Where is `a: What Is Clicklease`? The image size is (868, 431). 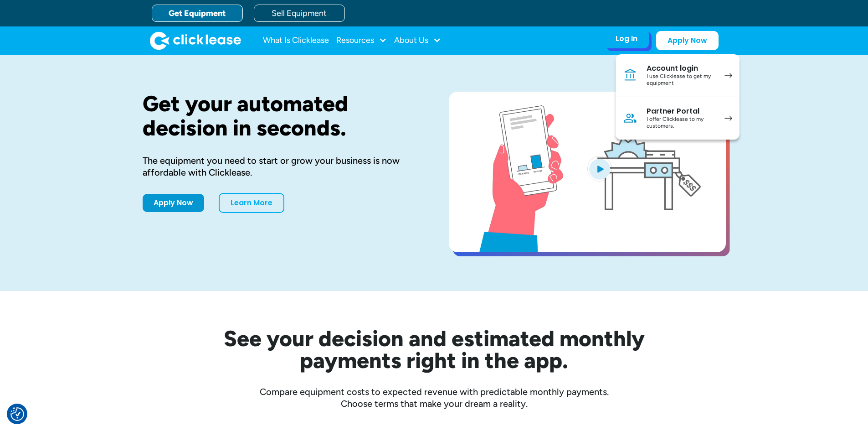
a: What Is Clicklease is located at coordinates (295, 41).